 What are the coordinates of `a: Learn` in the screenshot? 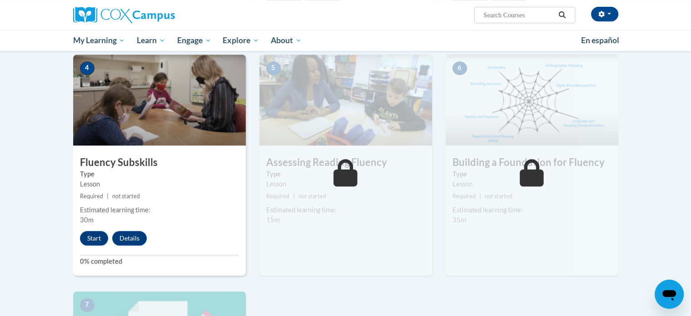 It's located at (151, 40).